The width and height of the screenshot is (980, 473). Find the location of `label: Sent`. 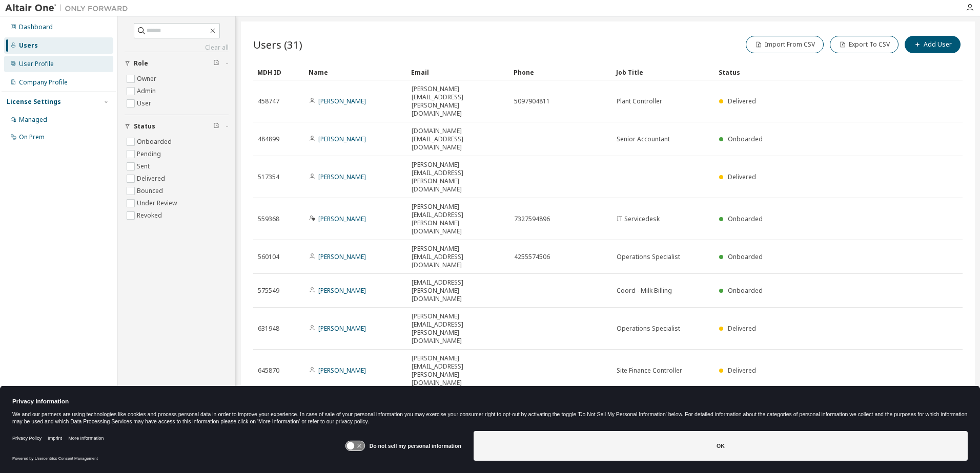

label: Sent is located at coordinates (144, 167).